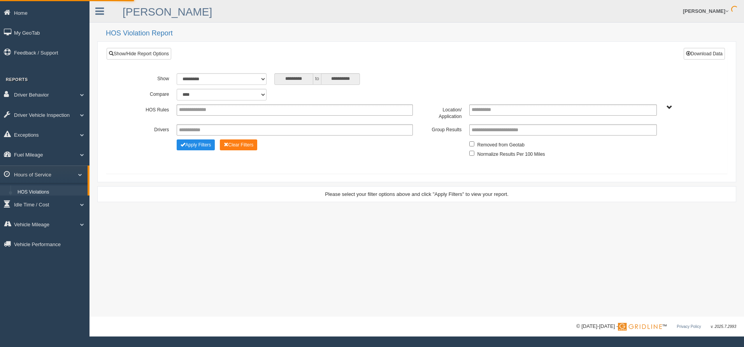 The width and height of the screenshot is (744, 347). What do you see at coordinates (148, 93) in the screenshot?
I see `label: Compare` at bounding box center [148, 93].